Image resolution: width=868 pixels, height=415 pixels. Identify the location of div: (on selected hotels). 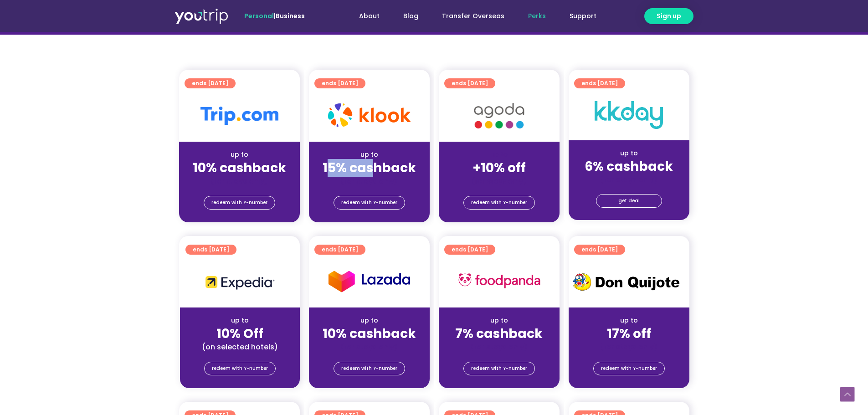
(240, 347).